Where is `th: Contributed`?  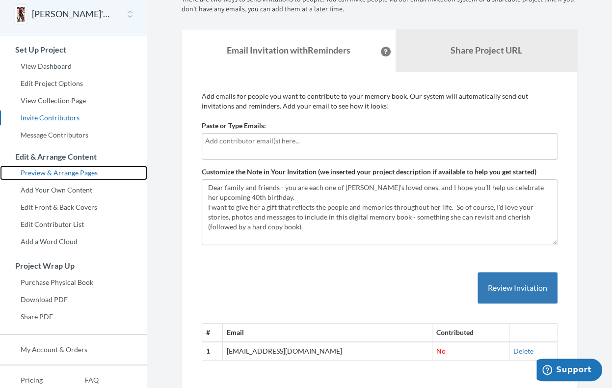 th: Contributed is located at coordinates (470, 332).